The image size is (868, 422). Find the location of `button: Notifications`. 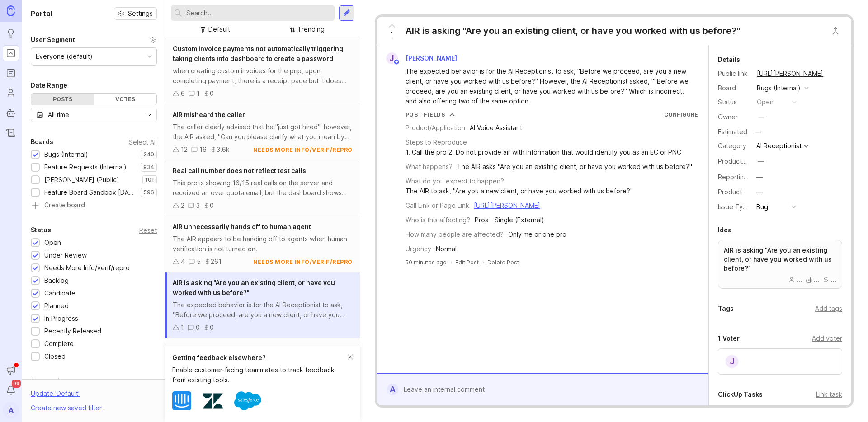

button: Notifications is located at coordinates (11, 391).